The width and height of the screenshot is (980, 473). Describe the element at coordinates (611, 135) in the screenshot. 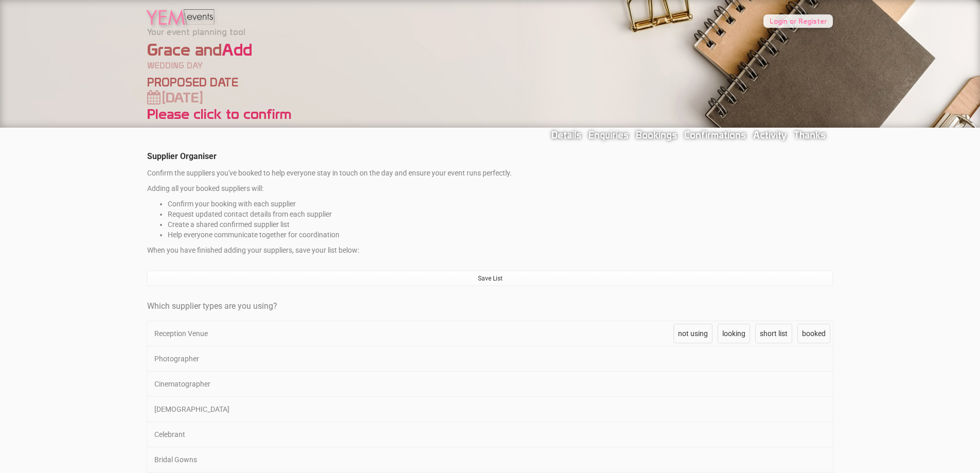

I see `a: Enquiries` at that location.